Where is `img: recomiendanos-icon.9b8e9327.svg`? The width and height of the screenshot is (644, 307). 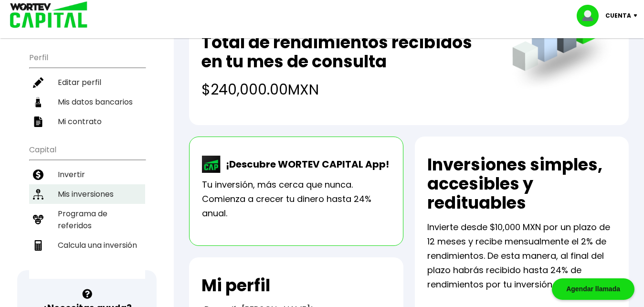 img: recomiendanos-icon.9b8e9327.svg is located at coordinates (38, 220).